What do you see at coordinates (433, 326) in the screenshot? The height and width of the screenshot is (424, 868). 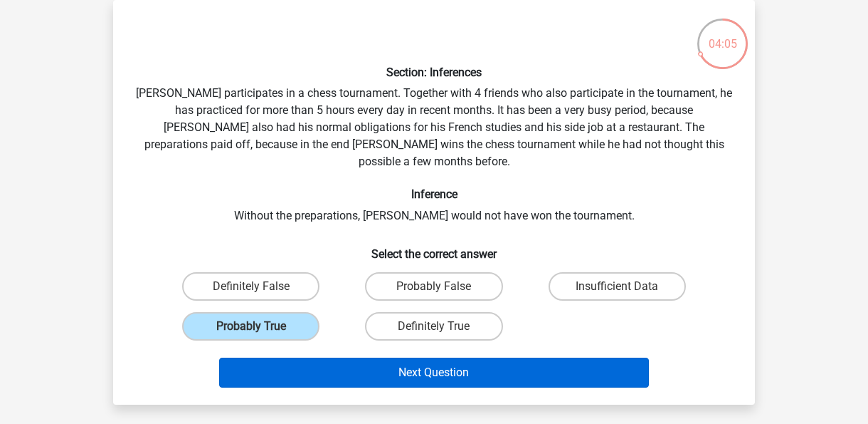 I see `label: Definitely True` at bounding box center [433, 326].